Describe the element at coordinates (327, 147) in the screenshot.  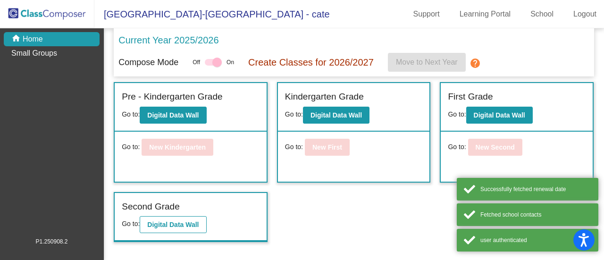
I see `b: New First` at that location.